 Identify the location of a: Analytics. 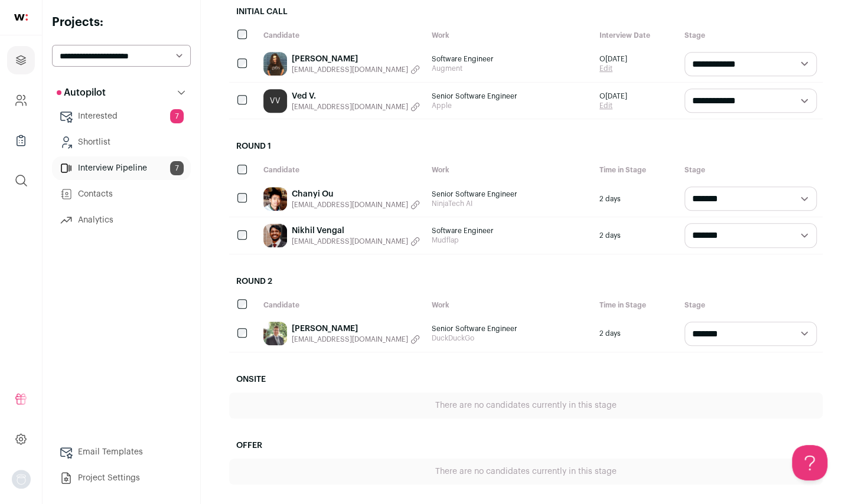
(121, 220).